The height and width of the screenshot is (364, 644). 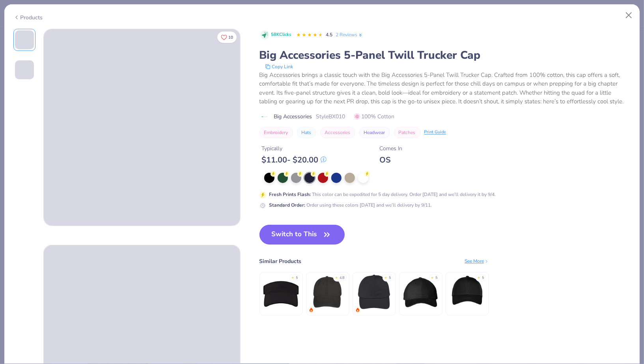 What do you see at coordinates (349, 34) in the screenshot?
I see `a: 2 Reviews` at bounding box center [349, 34].